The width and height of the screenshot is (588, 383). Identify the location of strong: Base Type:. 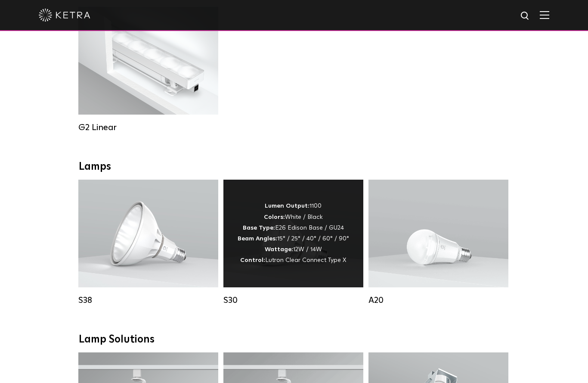
(259, 228).